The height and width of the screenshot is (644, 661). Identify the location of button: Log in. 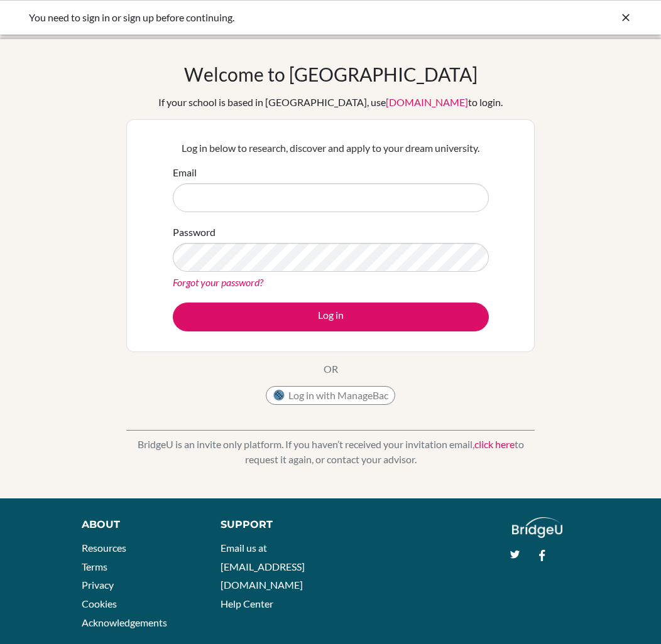
(330, 317).